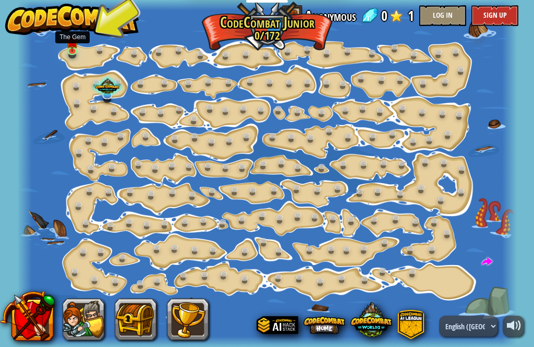  I want to click on button: Adjust volume, so click(513, 326).